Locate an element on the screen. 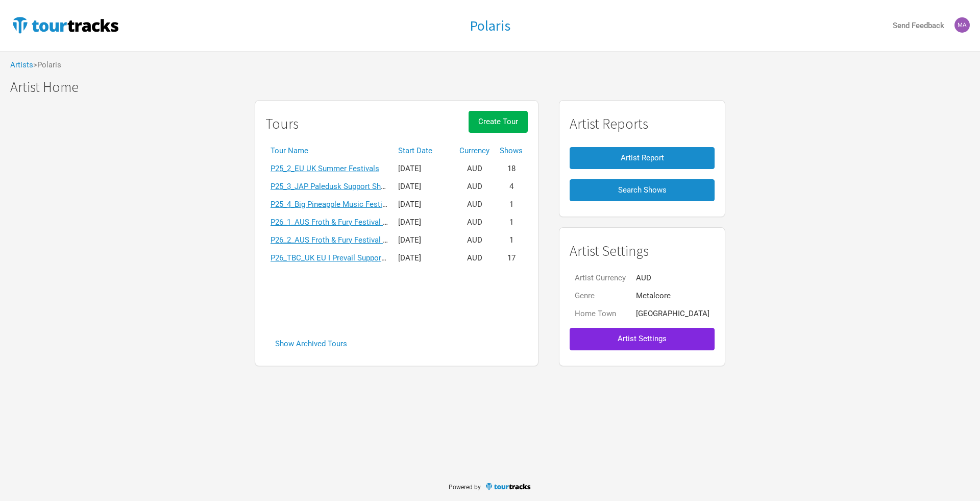  a: Artist Settings is located at coordinates (642, 339).